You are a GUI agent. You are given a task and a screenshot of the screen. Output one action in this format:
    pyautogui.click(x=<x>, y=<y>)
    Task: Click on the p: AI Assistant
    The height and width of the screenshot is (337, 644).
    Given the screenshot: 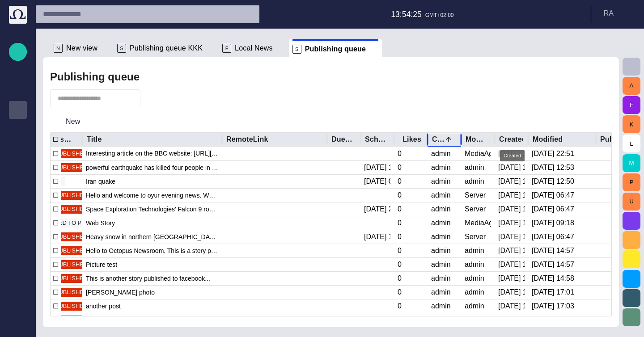 What is the action you would take?
    pyautogui.click(x=18, y=287)
    